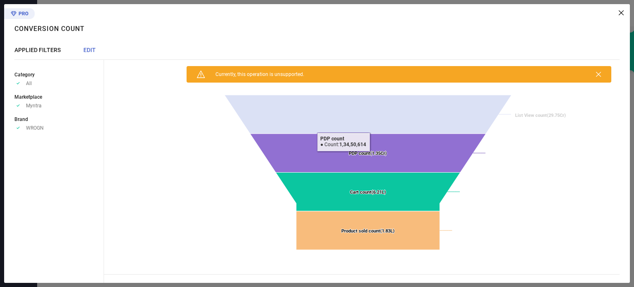  What do you see at coordinates (21, 119) in the screenshot?
I see `span: Brand` at bounding box center [21, 119].